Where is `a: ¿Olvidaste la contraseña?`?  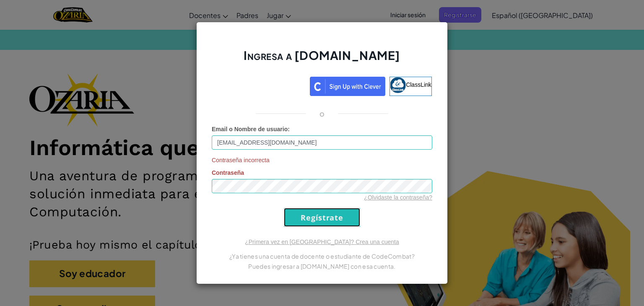 a: ¿Olvidaste la contraseña? is located at coordinates (398, 197).